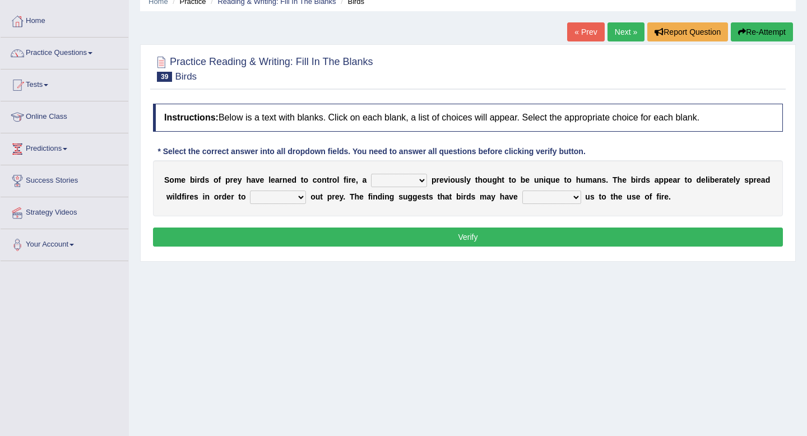 This screenshot has height=436, width=807. Describe the element at coordinates (164, 77) in the screenshot. I see `span: 39` at that location.